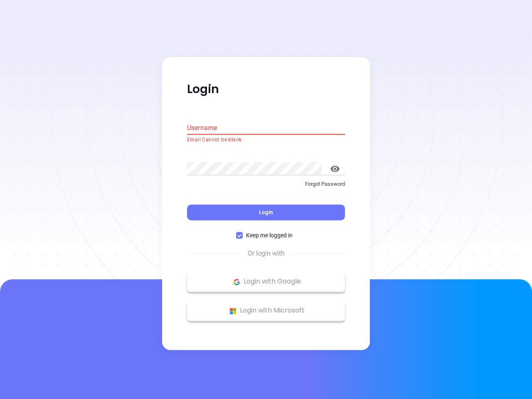 The image size is (532, 399). What do you see at coordinates (266, 212) in the screenshot?
I see `span: Login` at bounding box center [266, 212].